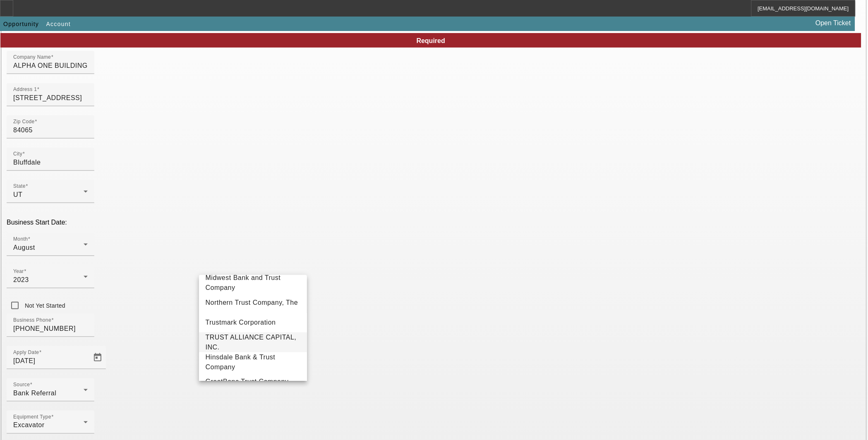  What do you see at coordinates (252, 302) in the screenshot?
I see `span: Northern Trust Company, The` at bounding box center [252, 302].